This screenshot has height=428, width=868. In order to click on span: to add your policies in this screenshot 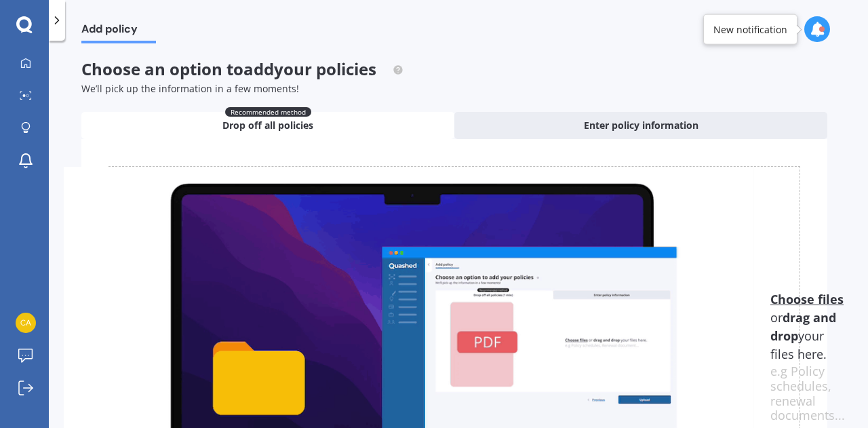, I will do `click(301, 68)`.